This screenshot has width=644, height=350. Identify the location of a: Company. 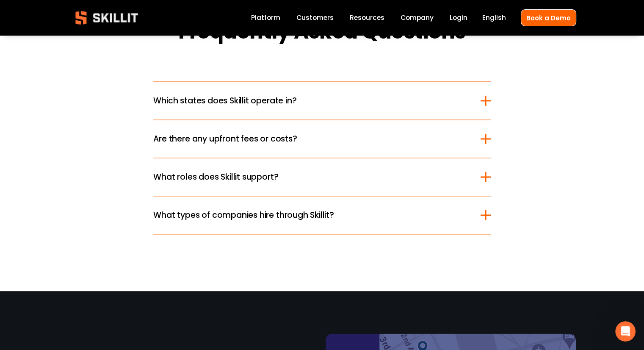
(417, 18).